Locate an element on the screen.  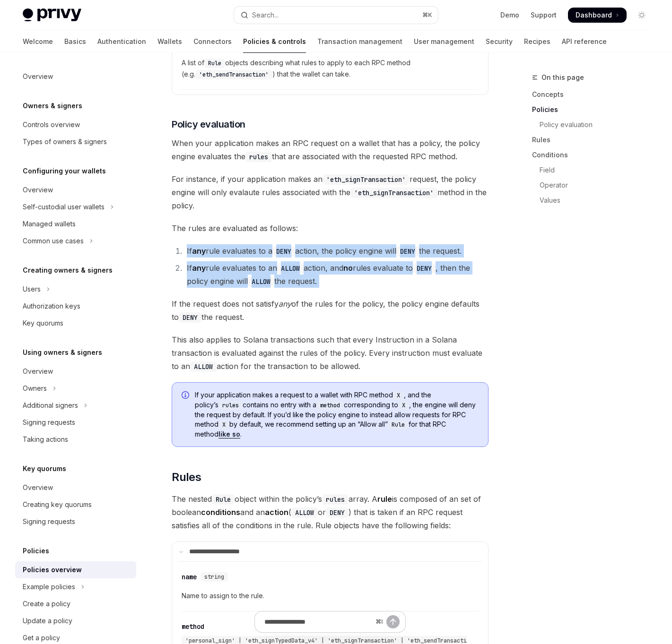
a: Operator is located at coordinates (595, 185).